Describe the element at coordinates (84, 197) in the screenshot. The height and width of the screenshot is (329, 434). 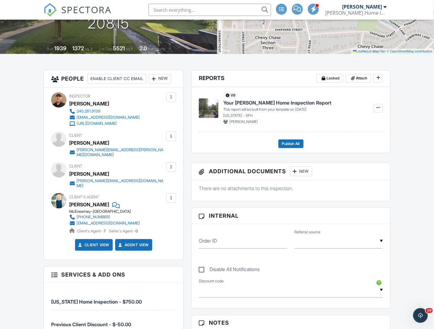
I see `span: Client's Agent` at that location.